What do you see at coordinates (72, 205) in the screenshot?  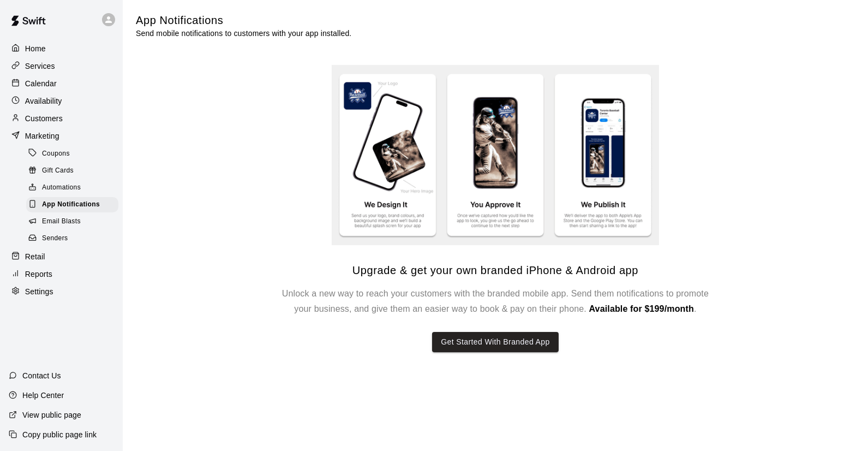 I see `div: App Notifications` at bounding box center [72, 205].